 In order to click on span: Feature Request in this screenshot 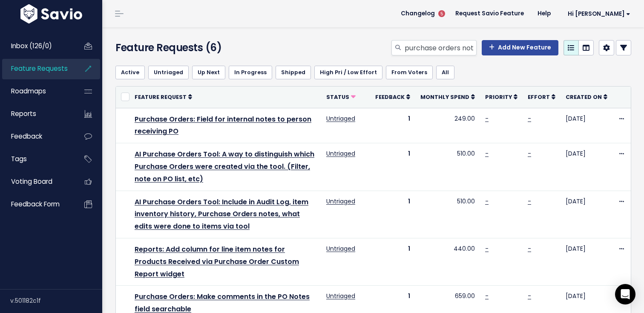, I will do `click(161, 97)`.